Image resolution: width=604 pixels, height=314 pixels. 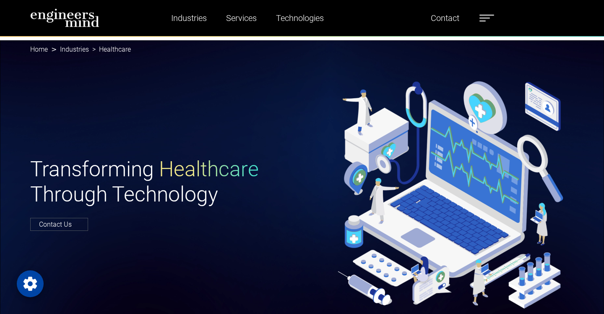 What do you see at coordinates (300, 18) in the screenshot?
I see `a: Technologies` at bounding box center [300, 18].